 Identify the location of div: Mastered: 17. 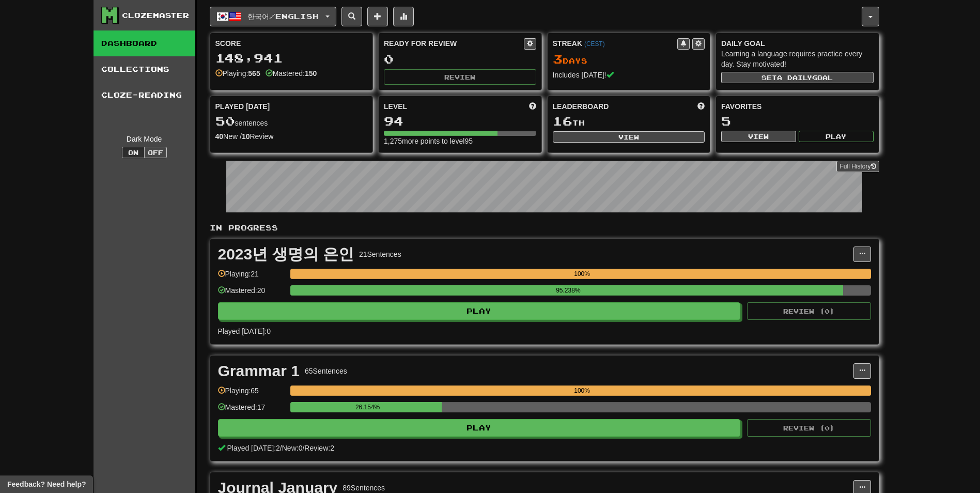
(252, 411).